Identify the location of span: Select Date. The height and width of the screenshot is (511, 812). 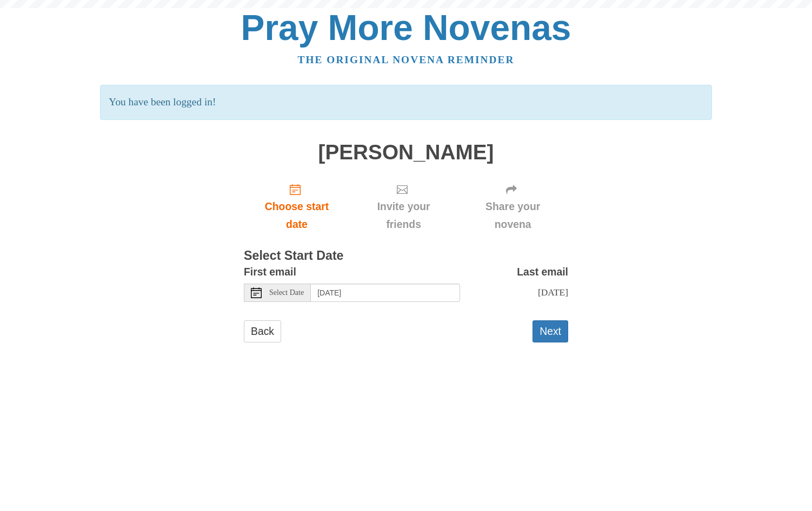
(286, 293).